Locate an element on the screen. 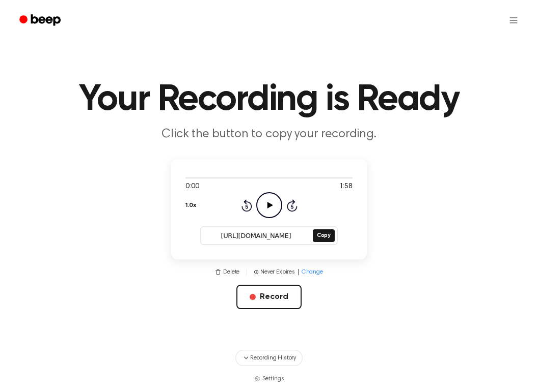  button: 1.0x is located at coordinates (190, 205).